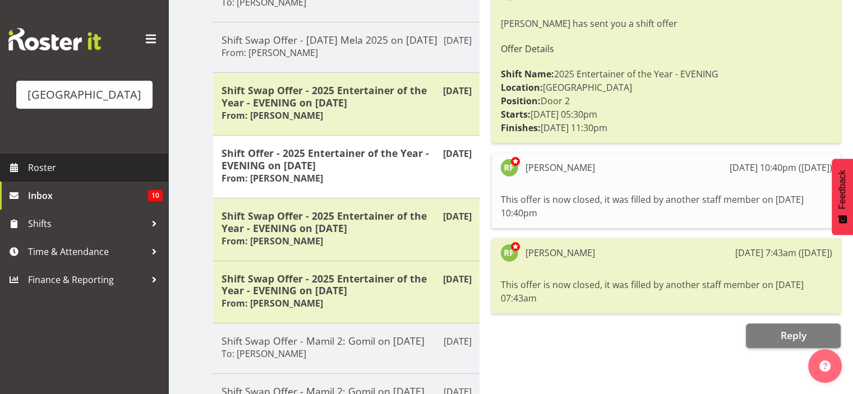 Image resolution: width=853 pixels, height=394 pixels. Describe the element at coordinates (666, 49) in the screenshot. I see `h6: Offer Details` at that location.